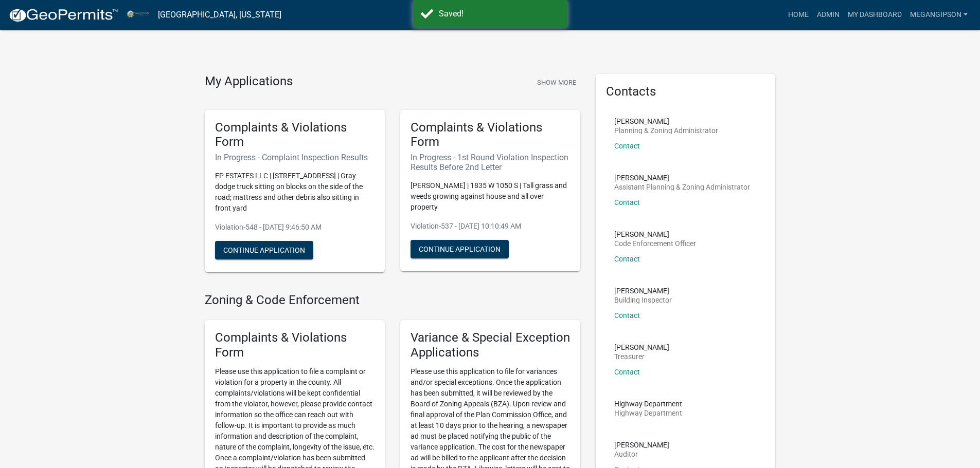  I want to click on a: Home, so click(798, 15).